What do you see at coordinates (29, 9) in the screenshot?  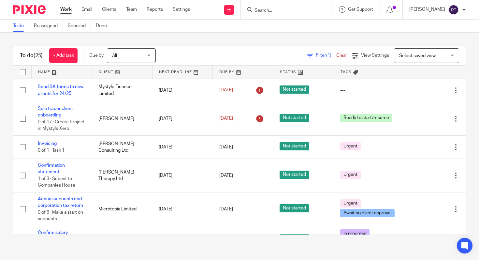 I see `img: Pixie` at bounding box center [29, 9].